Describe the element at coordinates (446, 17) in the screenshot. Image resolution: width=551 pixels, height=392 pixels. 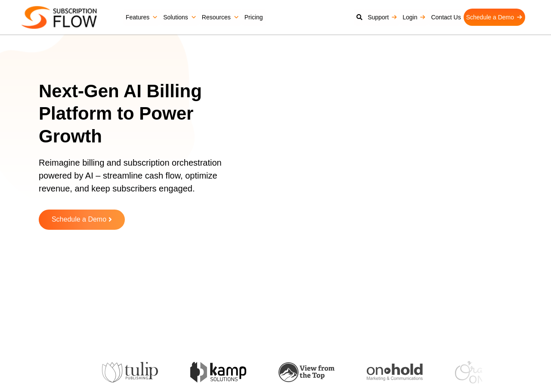
I see `a: Contact Us` at that location.